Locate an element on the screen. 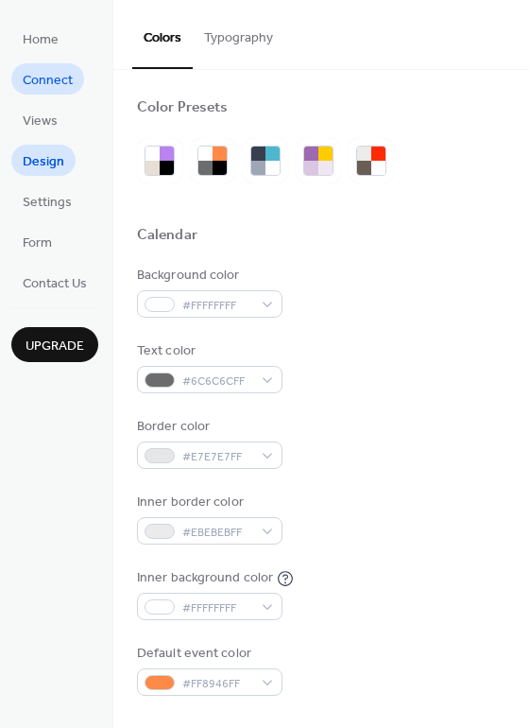 The width and height of the screenshot is (529, 728). a: Views is located at coordinates (40, 119).